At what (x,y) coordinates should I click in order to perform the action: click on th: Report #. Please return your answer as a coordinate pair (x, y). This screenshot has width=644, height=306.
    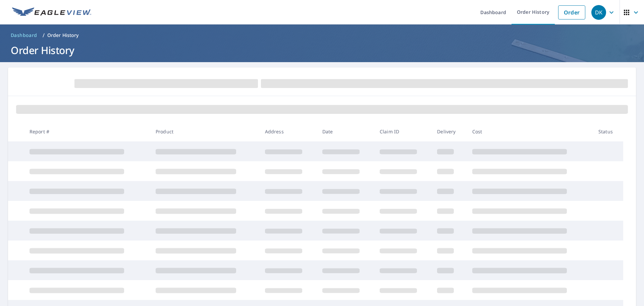
    Looking at the image, I should click on (87, 131).